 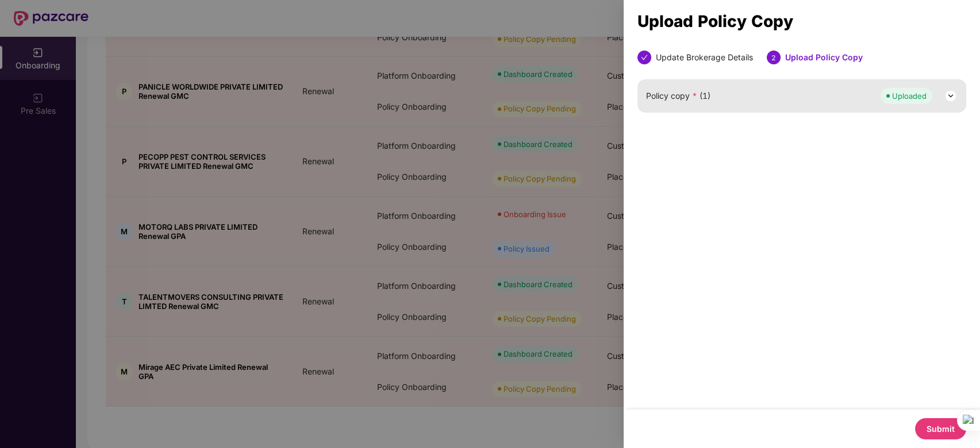 I want to click on img: svg+xml;base64,PHN2ZyB3aWR0aD0iMjQiIGhlaWdodD0iMjQiIHZpZXdCb3g9IjAgMCAyNCAyNCIgZmlsbD0ibm9uZSIgeG..., so click(x=951, y=96).